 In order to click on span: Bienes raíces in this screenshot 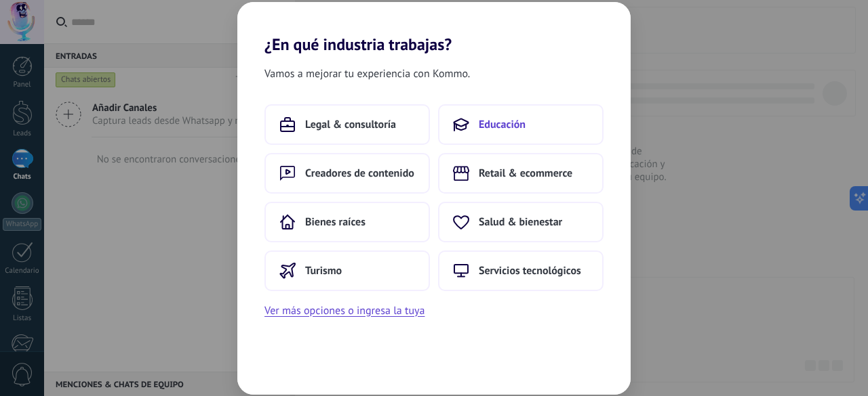, I will do `click(335, 222)`.